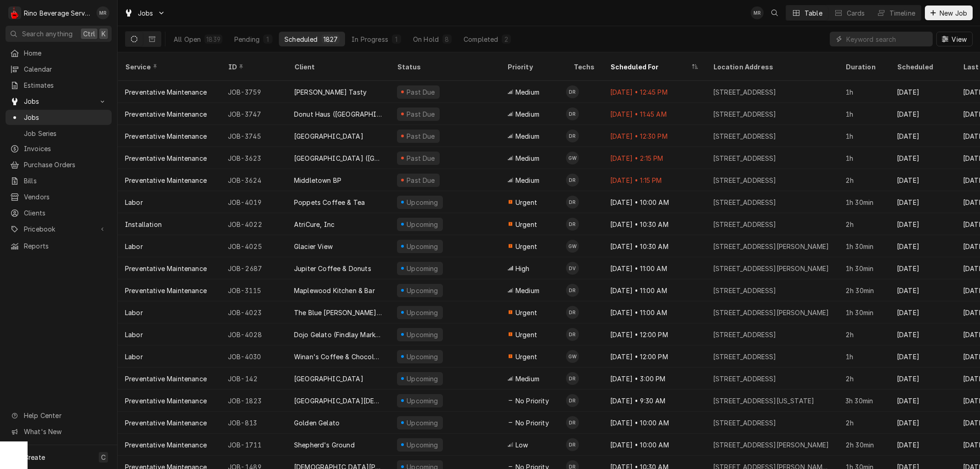  Describe the element at coordinates (58, 196) in the screenshot. I see `a: Vendors` at that location.